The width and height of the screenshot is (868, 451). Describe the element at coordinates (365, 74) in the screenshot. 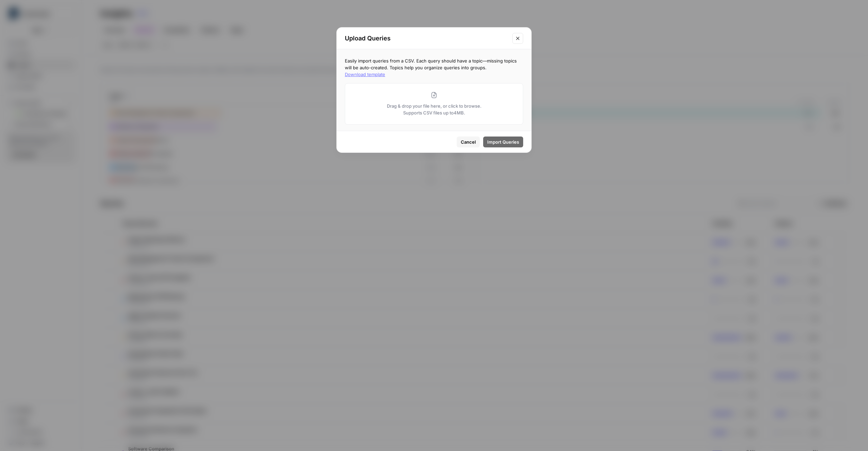

I see `button: Download template` at that location.